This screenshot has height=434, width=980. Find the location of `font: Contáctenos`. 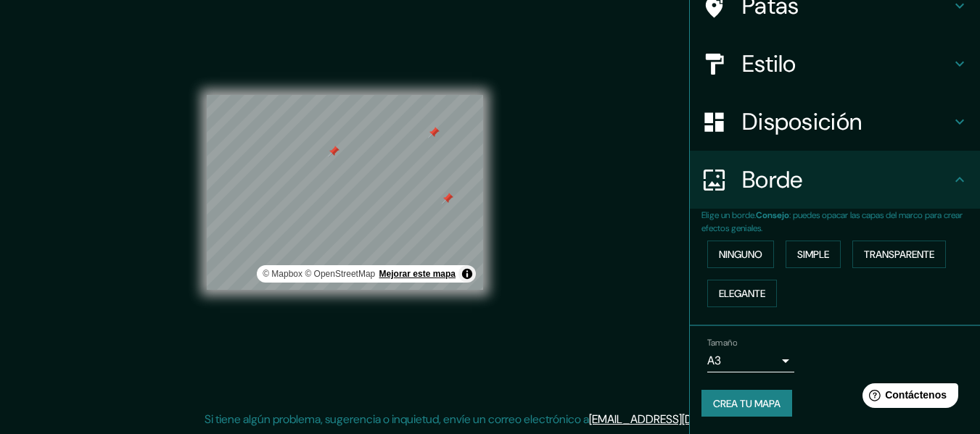

font: Contáctenos is located at coordinates (65, 17).